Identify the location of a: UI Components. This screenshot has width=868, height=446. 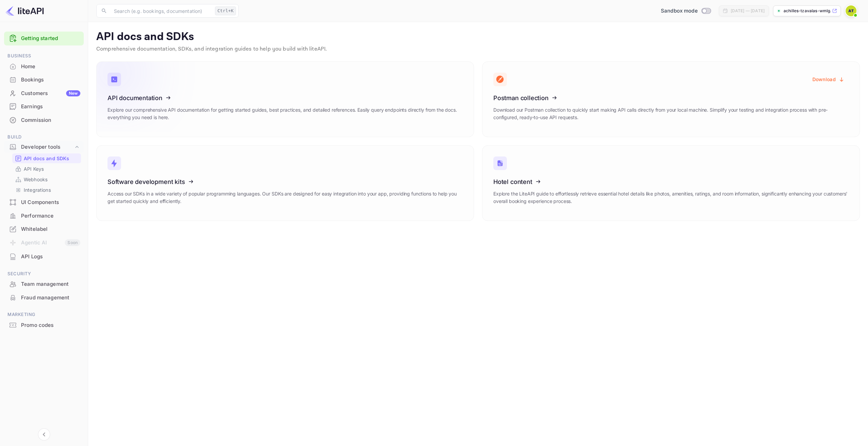
(44, 202).